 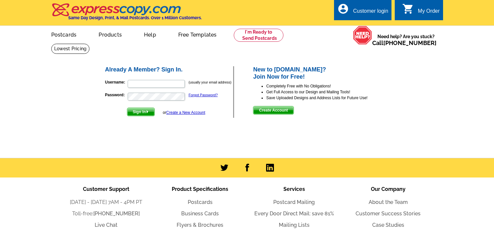 What do you see at coordinates (294, 214) in the screenshot?
I see `a: Every Door Direct Mail: save 81%` at bounding box center [294, 214].